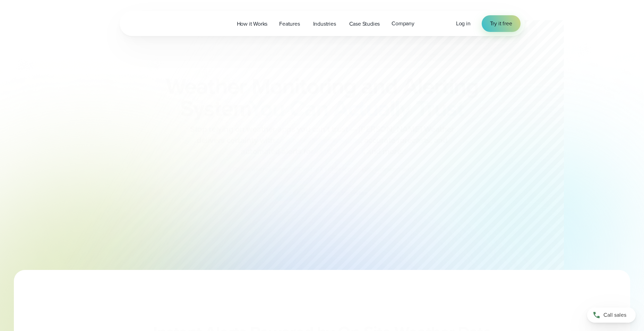  What do you see at coordinates (463, 23) in the screenshot?
I see `span: Log in` at bounding box center [463, 23].